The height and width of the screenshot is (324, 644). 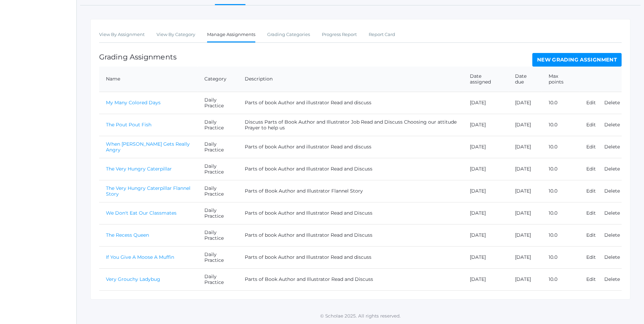 I want to click on a: The Recess Queen, so click(x=127, y=235).